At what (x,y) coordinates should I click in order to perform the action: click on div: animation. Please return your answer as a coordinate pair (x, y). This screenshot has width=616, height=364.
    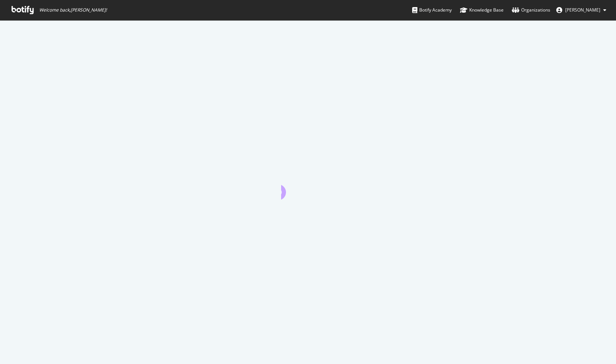
    Looking at the image, I should click on (308, 186).